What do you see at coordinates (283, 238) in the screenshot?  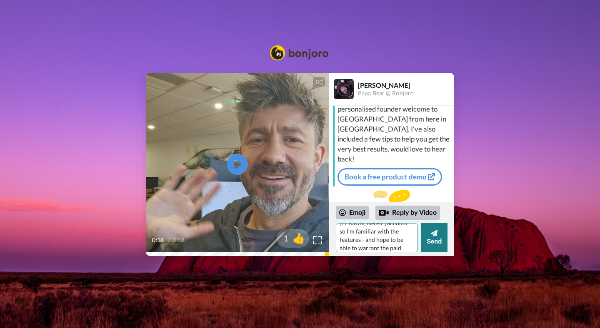 I see `span: 1` at bounding box center [283, 238].